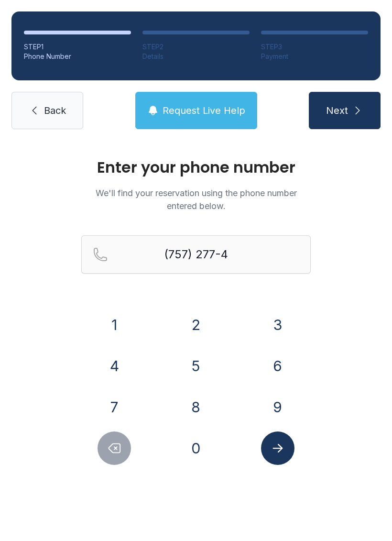 The height and width of the screenshot is (541, 392). Describe the element at coordinates (114, 366) in the screenshot. I see `button: 4` at that location.